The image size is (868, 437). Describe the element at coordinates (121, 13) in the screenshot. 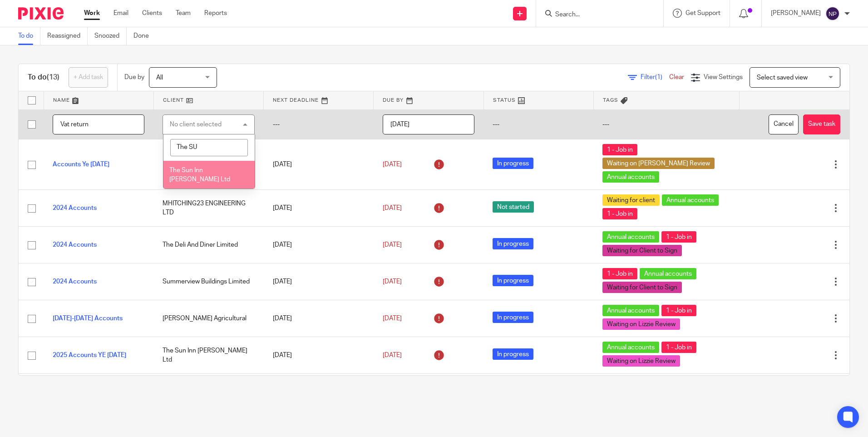

I see `a: Email` at that location.